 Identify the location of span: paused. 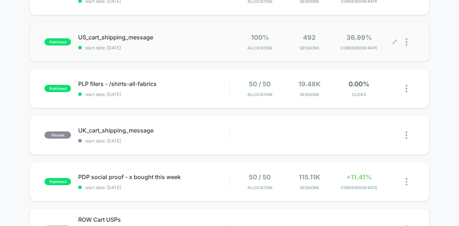
(58, 135).